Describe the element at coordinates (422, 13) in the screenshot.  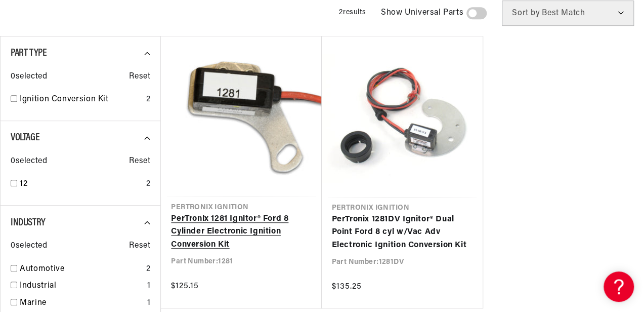
I see `span: Show Universal Parts` at that location.